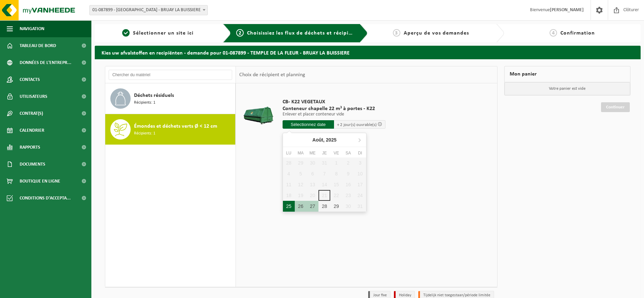  What do you see at coordinates (45, 198) in the screenshot?
I see `span: Conditions d'accepta...` at bounding box center [45, 198].